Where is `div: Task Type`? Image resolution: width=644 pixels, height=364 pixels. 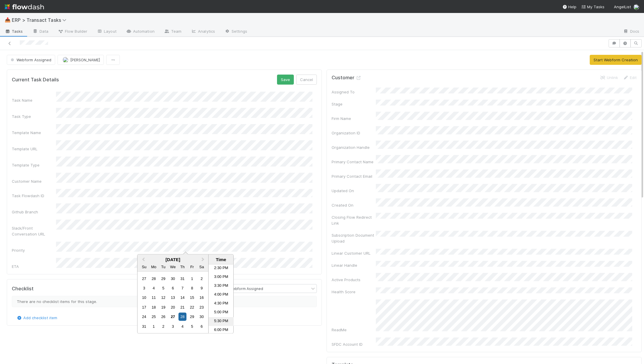
div: Task Type is located at coordinates (34, 116).